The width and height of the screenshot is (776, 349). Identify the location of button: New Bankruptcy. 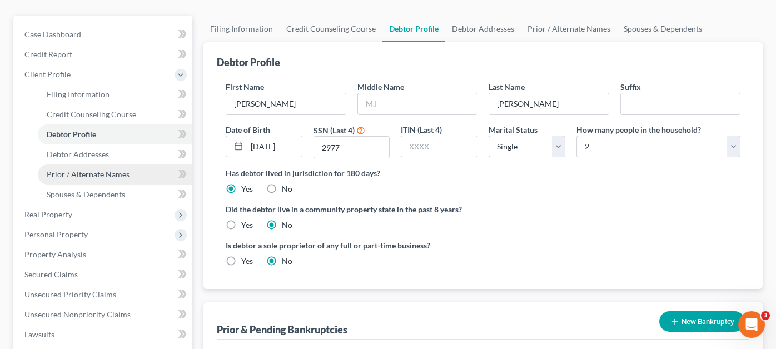
(702, 321).